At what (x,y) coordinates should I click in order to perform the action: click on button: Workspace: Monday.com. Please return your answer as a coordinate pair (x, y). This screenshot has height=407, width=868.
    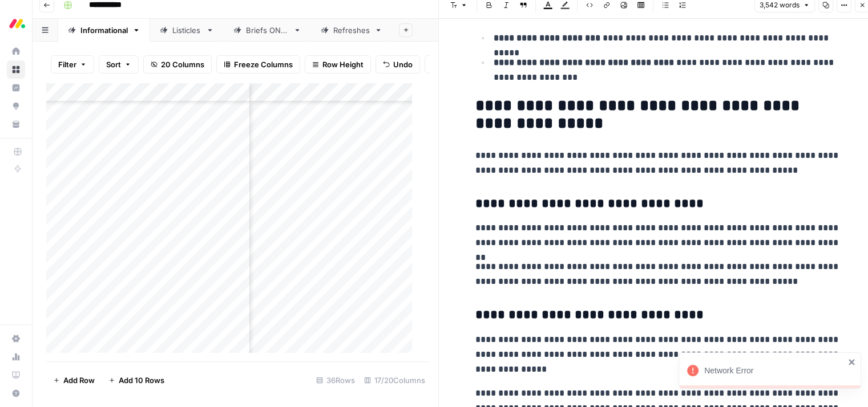
    Looking at the image, I should click on (16, 23).